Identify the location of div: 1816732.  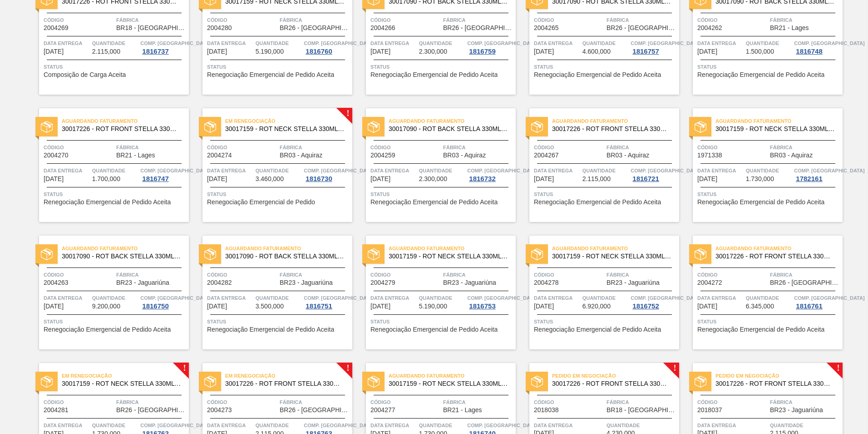
(482, 178).